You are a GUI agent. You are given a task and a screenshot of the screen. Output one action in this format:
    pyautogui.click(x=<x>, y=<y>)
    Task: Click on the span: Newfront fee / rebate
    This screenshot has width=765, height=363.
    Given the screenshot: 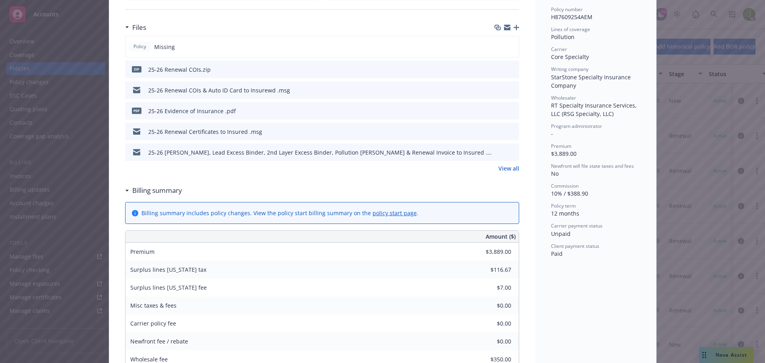 What is the action you would take?
    pyautogui.click(x=159, y=341)
    